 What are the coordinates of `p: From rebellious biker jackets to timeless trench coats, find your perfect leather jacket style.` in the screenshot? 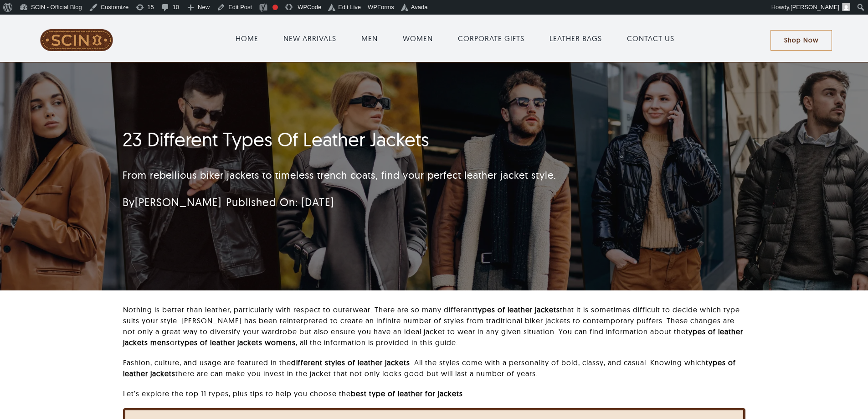 It's located at (379, 175).